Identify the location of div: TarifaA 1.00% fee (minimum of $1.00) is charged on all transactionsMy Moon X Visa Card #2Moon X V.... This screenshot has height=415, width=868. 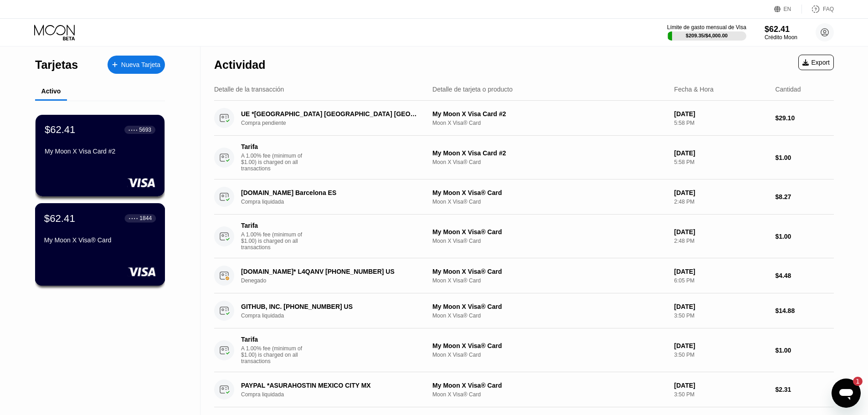
(524, 157).